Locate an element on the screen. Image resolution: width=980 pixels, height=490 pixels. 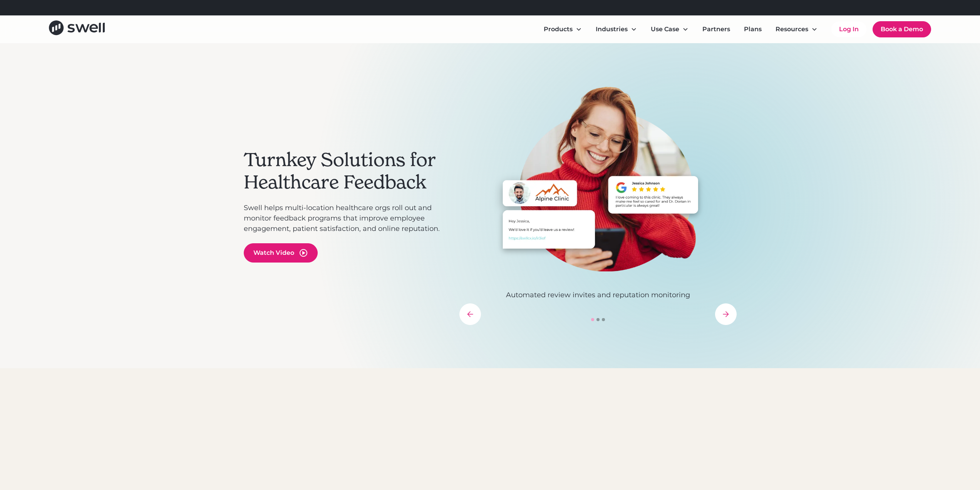
div: Show slide 1 of 3 is located at coordinates (593, 320).